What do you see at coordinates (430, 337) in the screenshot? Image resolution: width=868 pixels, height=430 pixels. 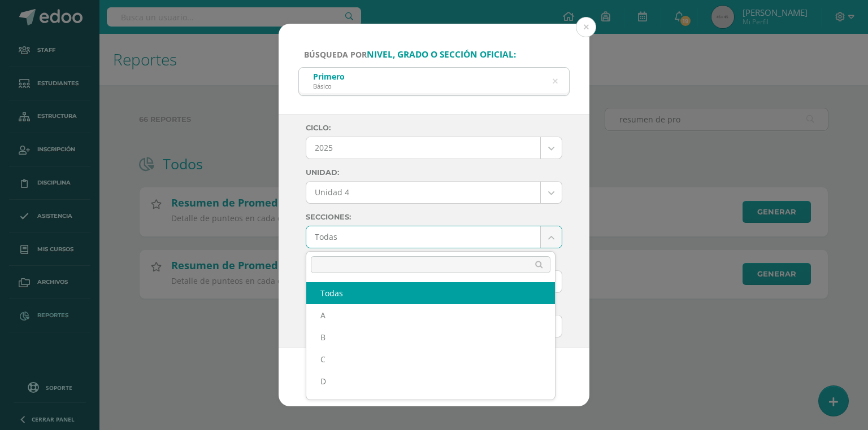 I see `div: B` at bounding box center [430, 337].